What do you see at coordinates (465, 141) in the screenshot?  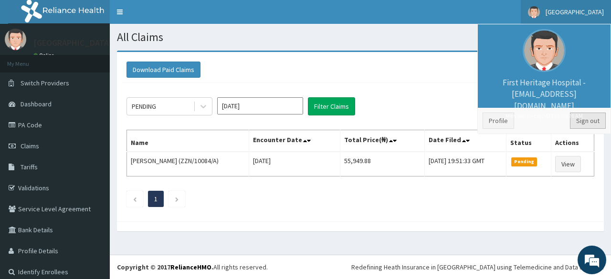 I see `th: Date Filed` at bounding box center [465, 141].